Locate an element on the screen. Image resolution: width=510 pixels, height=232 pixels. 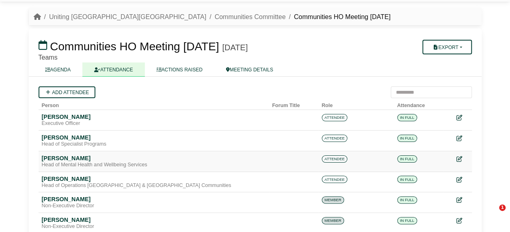
th: Forum Title is located at coordinates (294, 104).